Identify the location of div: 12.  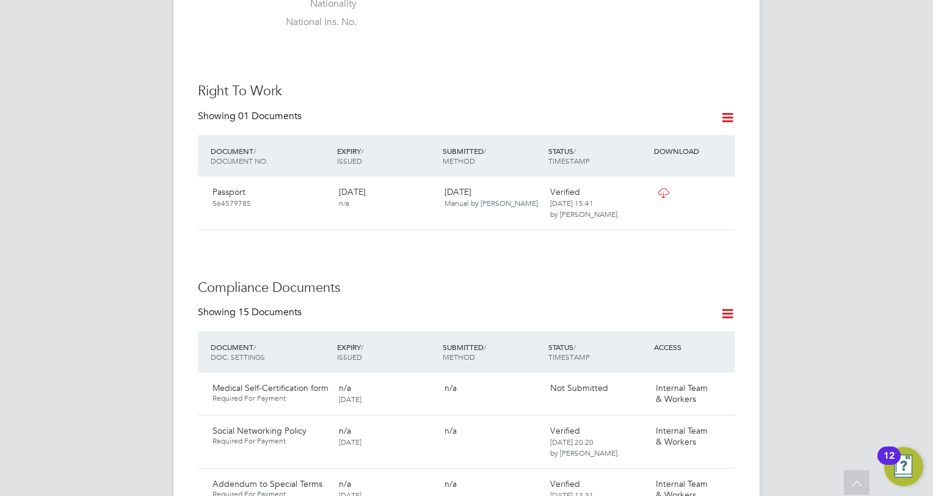
(889, 463).